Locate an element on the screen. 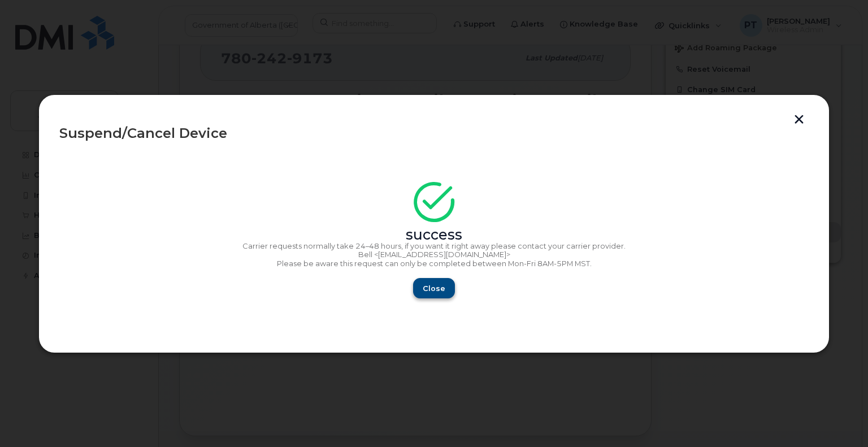 Image resolution: width=868 pixels, height=447 pixels. div: Suspend/Cancel Device is located at coordinates (434, 133).